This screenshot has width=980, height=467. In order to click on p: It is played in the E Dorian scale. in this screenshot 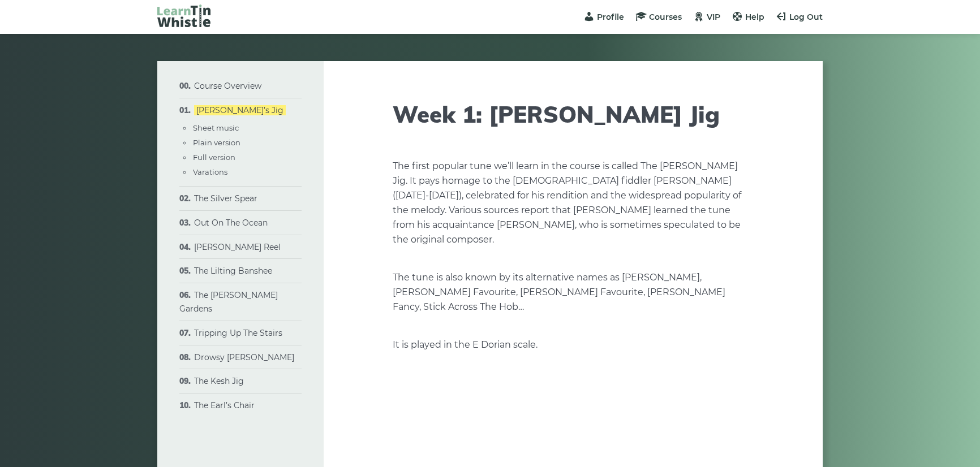, I will do `click(573, 345)`.